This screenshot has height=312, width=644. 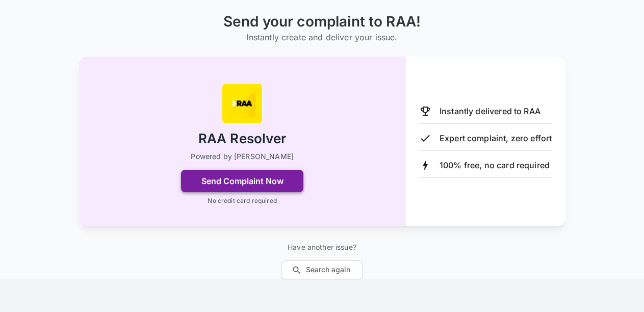 What do you see at coordinates (322, 248) in the screenshot?
I see `p: Have another issue?` at bounding box center [322, 248].